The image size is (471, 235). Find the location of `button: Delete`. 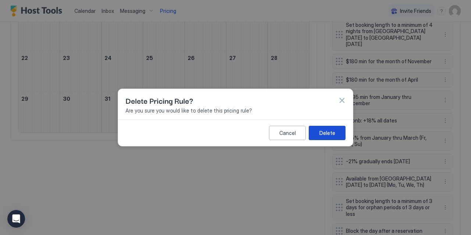

button: Delete is located at coordinates (327, 133).